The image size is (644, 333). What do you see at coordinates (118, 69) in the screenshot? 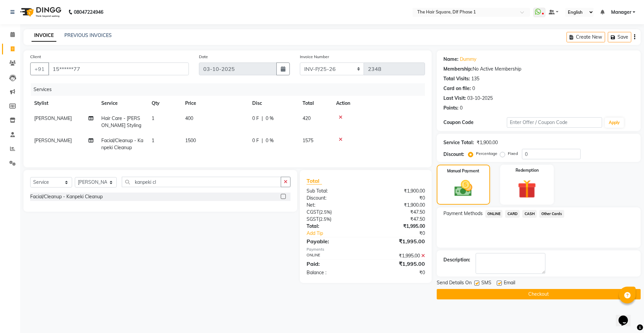
I see `input: Search by Name/Mobile/Email/Code` at bounding box center [118, 69].